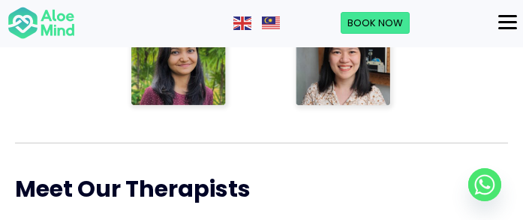 The height and width of the screenshot is (220, 523). Describe the element at coordinates (272, 23) in the screenshot. I see `a: Malay` at that location.